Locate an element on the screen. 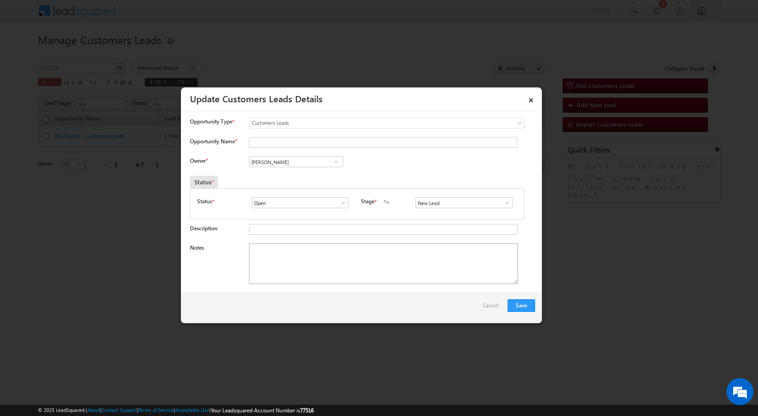  div: Minimize live chat window is located at coordinates (159, 15).